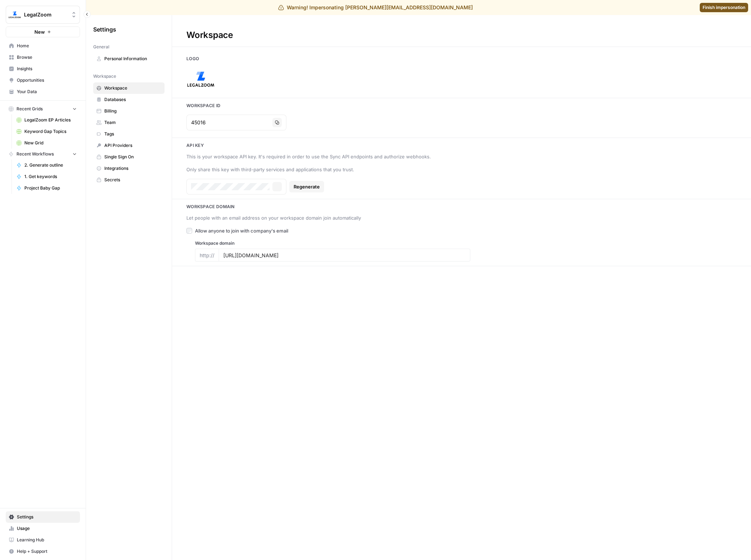 Image resolution: width=751 pixels, height=560 pixels. Describe the element at coordinates (46, 188) in the screenshot. I see `a: Project Baby Gap` at that location.